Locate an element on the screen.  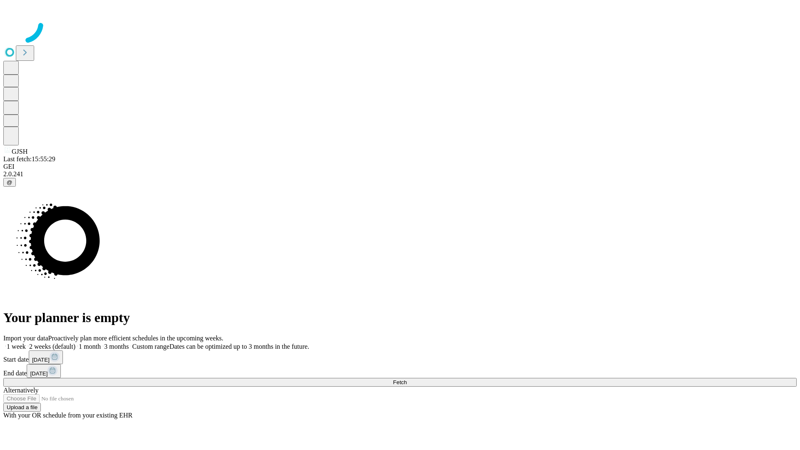
span: GJSH is located at coordinates (20, 151).